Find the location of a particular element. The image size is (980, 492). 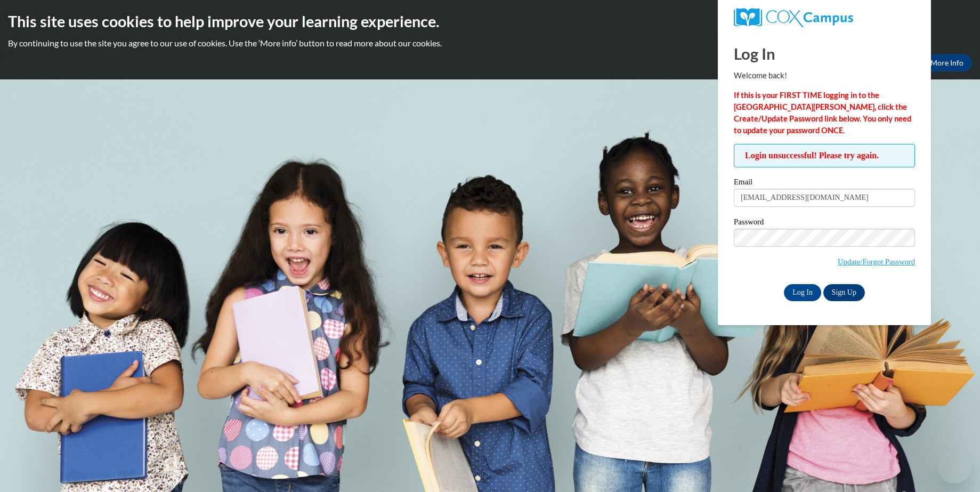

span: Login unsuccessful! Please try again. is located at coordinates (824, 156).